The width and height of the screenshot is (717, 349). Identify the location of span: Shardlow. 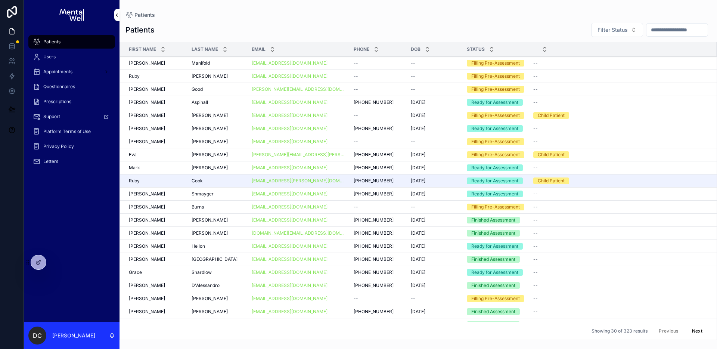
(202, 272).